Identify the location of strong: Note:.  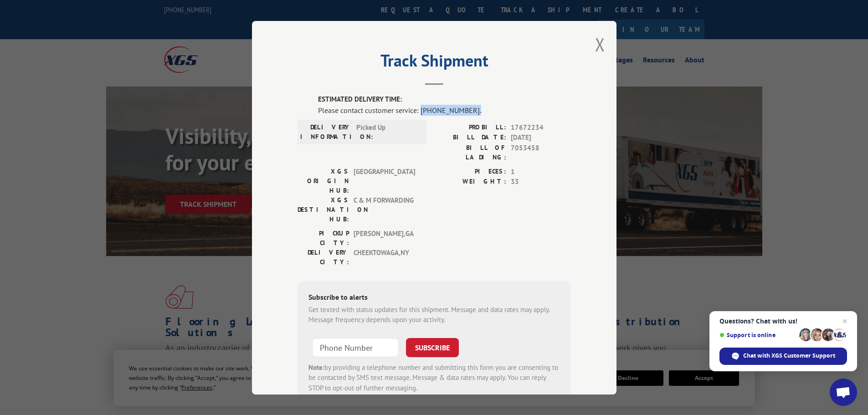
(316, 367).